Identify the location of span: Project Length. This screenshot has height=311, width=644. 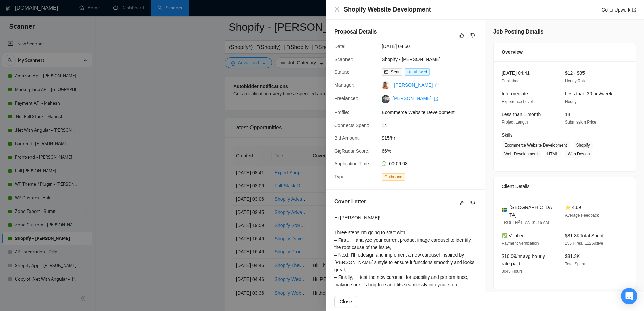
(515, 122).